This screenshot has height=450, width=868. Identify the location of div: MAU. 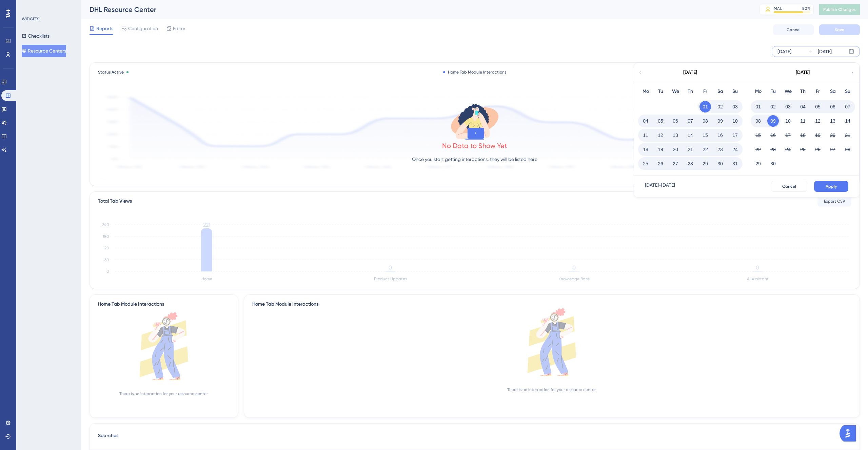
(778, 8).